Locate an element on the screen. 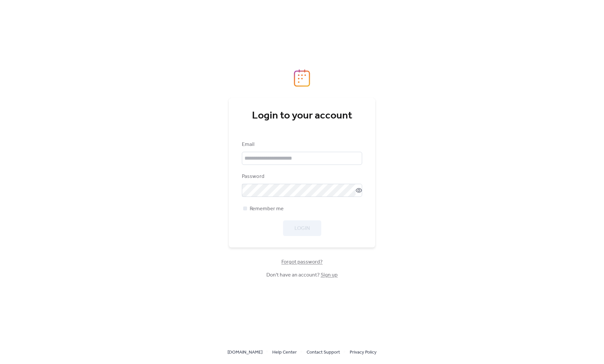 This screenshot has width=604, height=364. div: Password is located at coordinates (301, 176).